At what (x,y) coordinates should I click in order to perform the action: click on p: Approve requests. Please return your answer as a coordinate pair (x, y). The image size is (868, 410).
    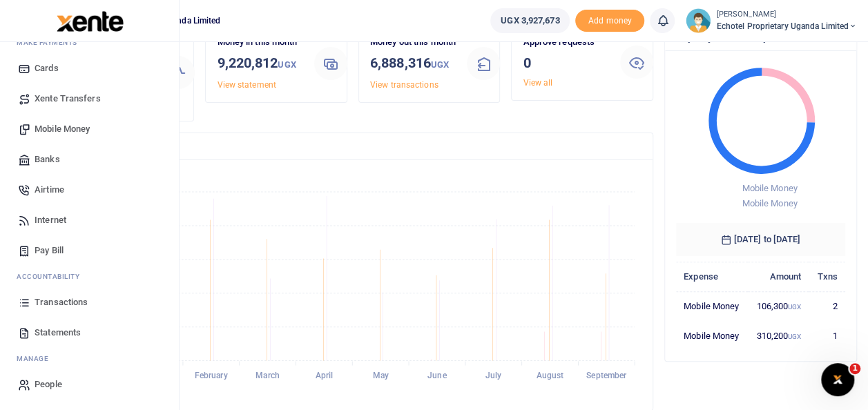
    Looking at the image, I should click on (566, 42).